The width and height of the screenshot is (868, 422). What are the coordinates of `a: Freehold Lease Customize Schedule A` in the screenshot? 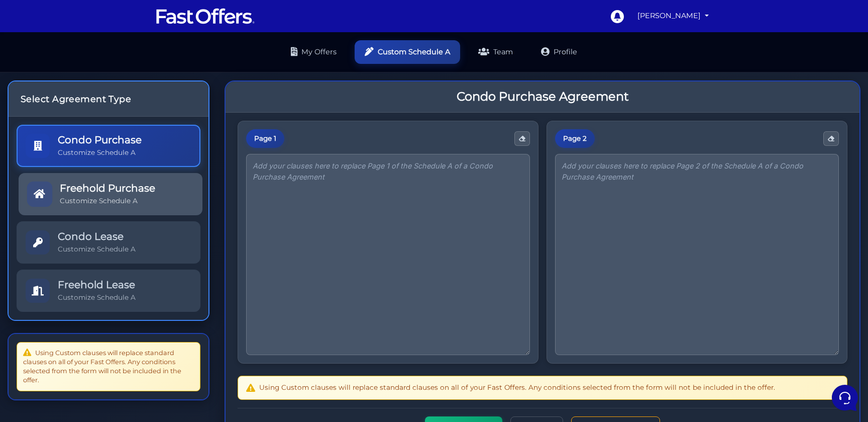 It's located at (108, 291).